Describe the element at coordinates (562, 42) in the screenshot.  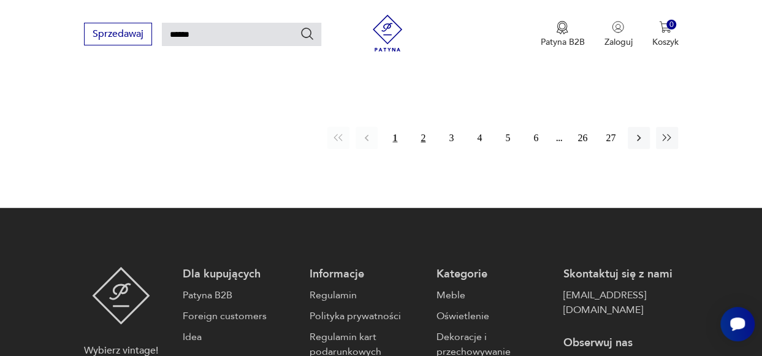
I see `p: Patyna B2B` at that location.